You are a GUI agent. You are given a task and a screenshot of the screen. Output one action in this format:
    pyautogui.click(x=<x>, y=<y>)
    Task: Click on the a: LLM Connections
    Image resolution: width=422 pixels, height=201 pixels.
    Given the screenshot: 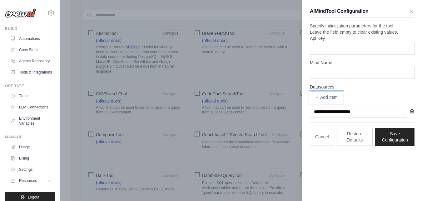 What is the action you would take?
    pyautogui.click(x=31, y=107)
    